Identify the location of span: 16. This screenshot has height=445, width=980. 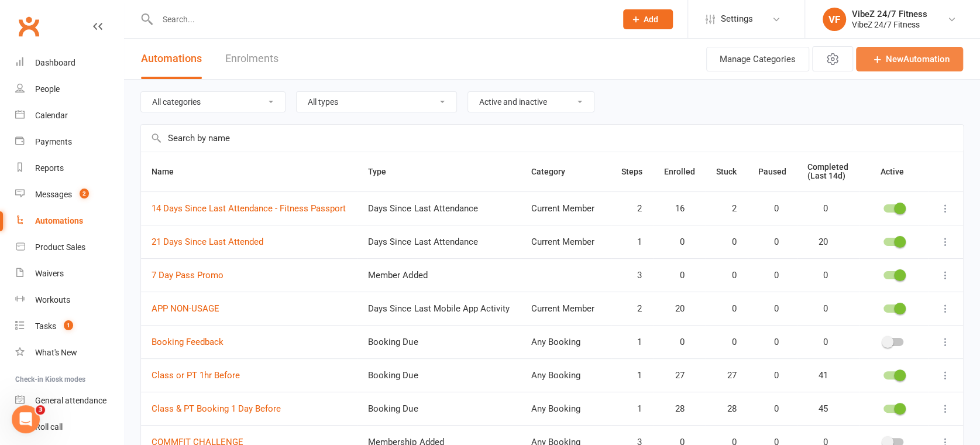
(674, 208).